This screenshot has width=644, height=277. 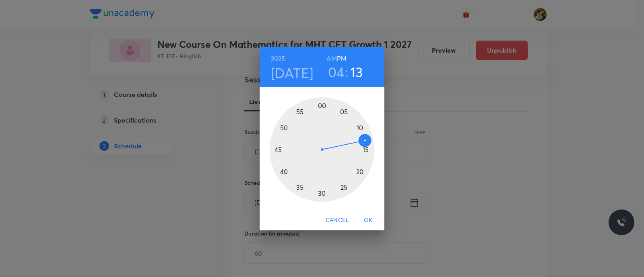 I want to click on h6: 2025, so click(x=278, y=59).